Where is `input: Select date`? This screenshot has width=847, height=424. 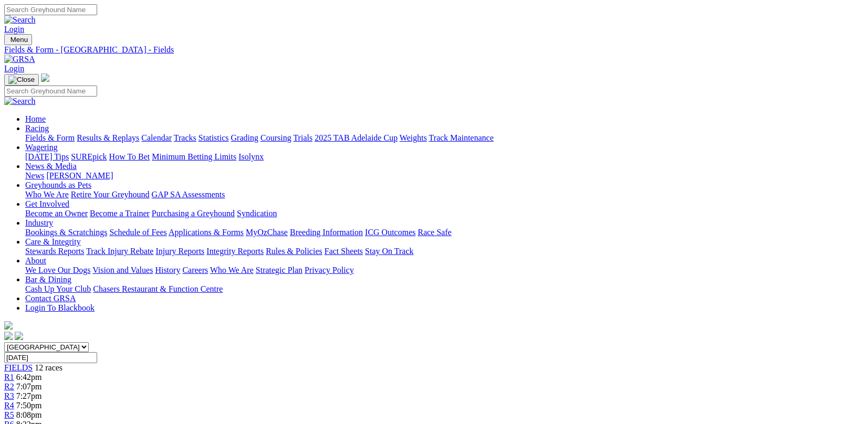 input: Select date is located at coordinates (50, 358).